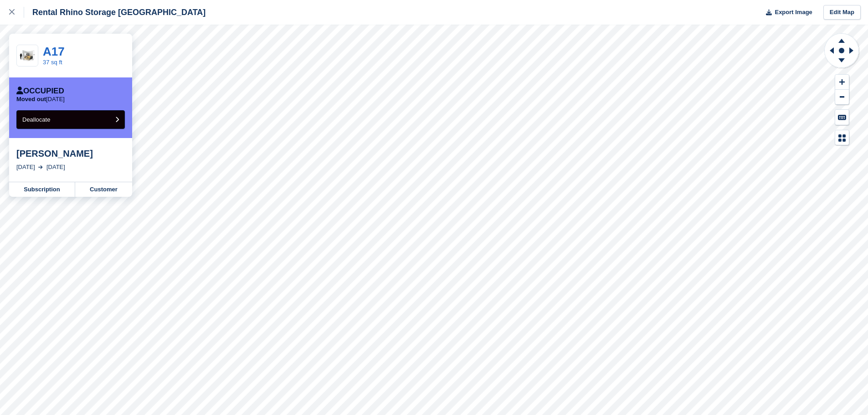 The height and width of the screenshot is (415, 868). Describe the element at coordinates (793, 12) in the screenshot. I see `span: Export Image` at that location.